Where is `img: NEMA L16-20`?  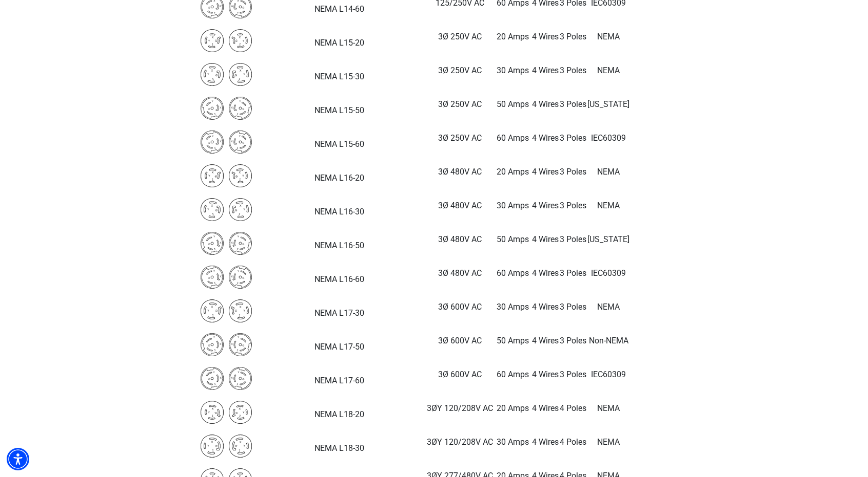 img: NEMA L16-20 is located at coordinates (226, 175).